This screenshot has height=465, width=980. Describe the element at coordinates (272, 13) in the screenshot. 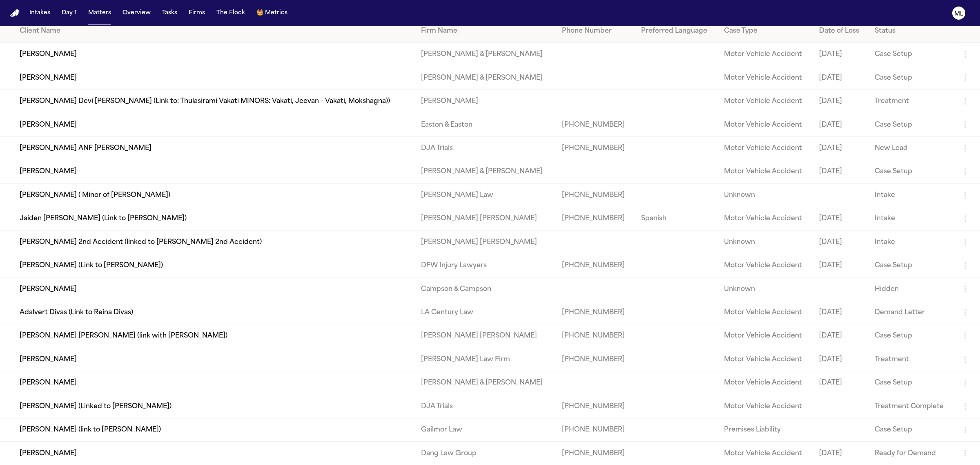

I see `button: crownMetrics` at that location.